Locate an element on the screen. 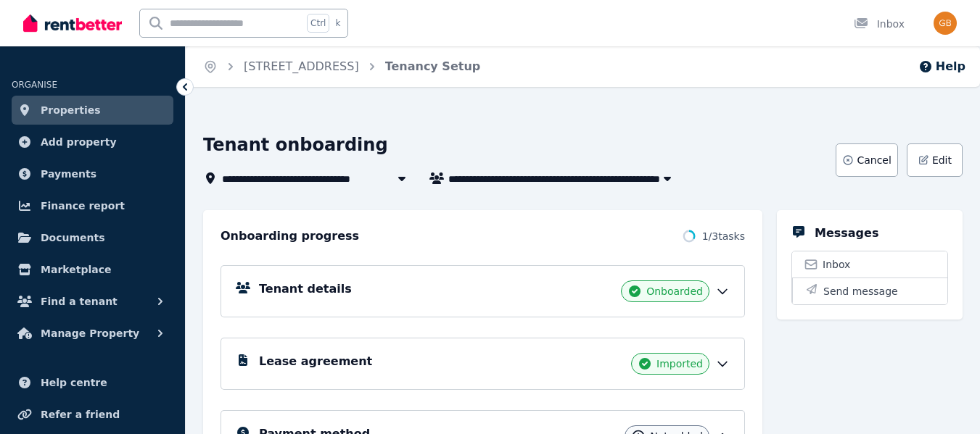 The height and width of the screenshot is (434, 980). span: Finance report is located at coordinates (83, 206).